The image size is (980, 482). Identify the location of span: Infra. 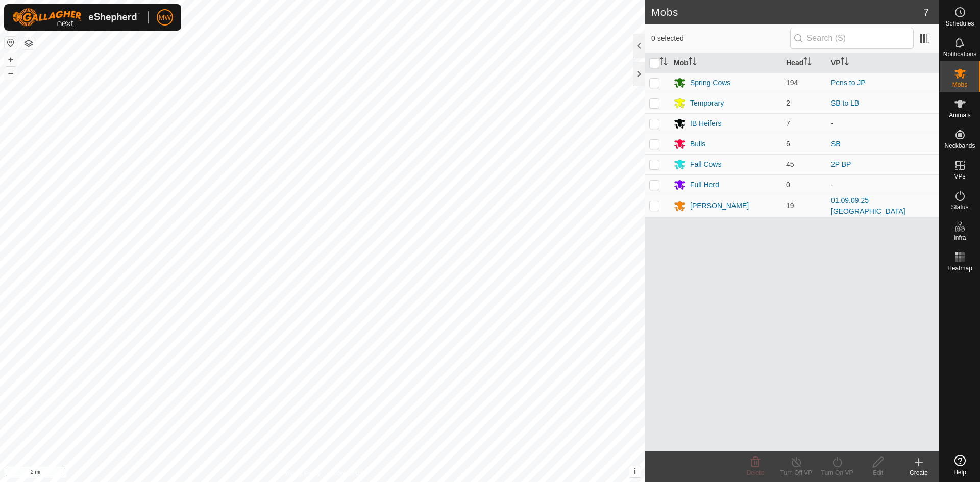
(959, 238).